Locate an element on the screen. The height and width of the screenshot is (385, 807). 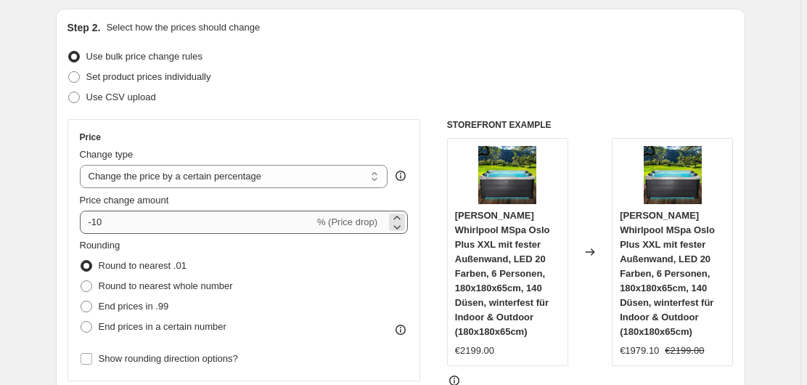
span: Set product prices individually is located at coordinates (149, 76).